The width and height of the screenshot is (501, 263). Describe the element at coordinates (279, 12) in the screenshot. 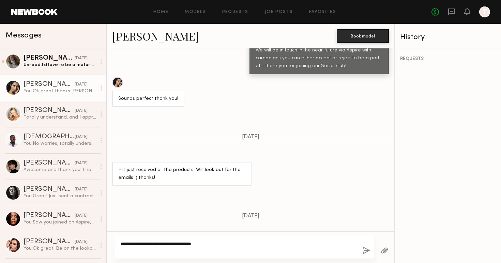

I see `a: Job Posts` at that location.